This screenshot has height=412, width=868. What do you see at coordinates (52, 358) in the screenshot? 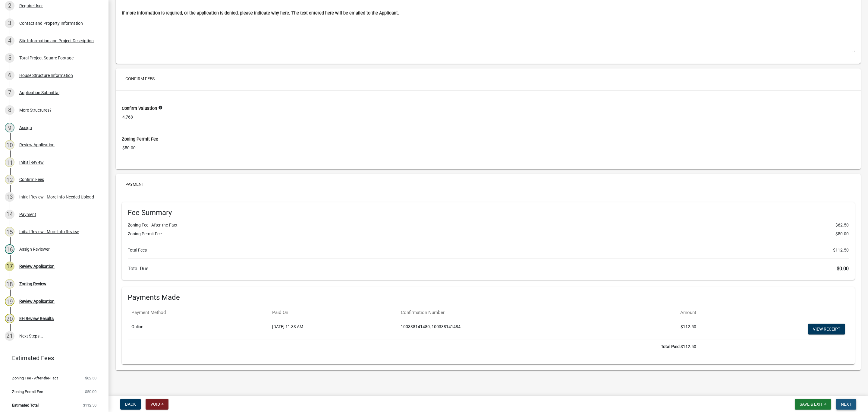
I see `a: Estimated Fees` at bounding box center [52, 358].